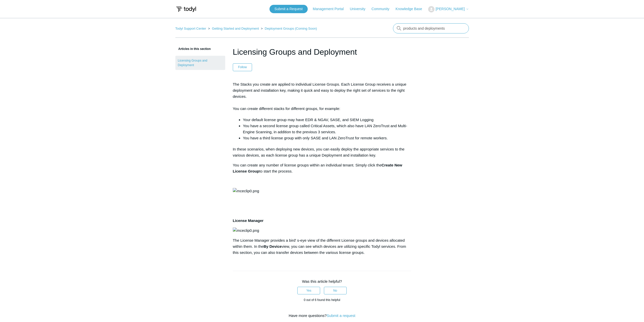  What do you see at coordinates (235, 28) in the screenshot?
I see `a: Getting Started and Deployment` at bounding box center [235, 28].